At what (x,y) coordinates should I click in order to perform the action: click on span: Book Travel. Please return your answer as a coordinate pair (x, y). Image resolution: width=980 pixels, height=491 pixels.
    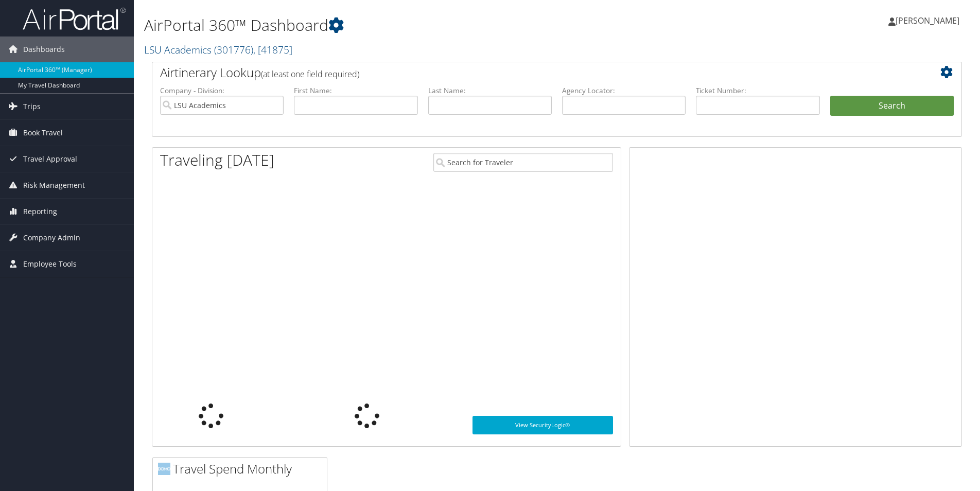
    Looking at the image, I should click on (43, 133).